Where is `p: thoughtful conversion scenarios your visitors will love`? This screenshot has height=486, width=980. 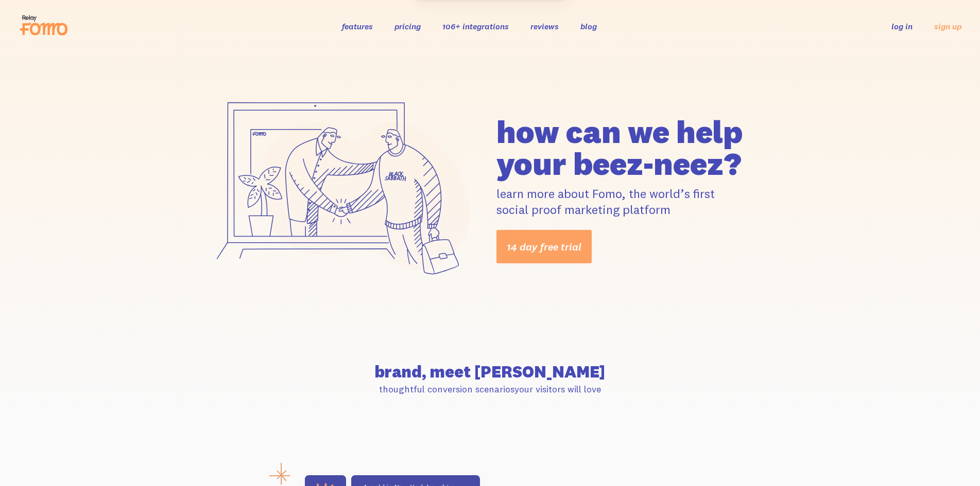
p: thoughtful conversion scenarios your visitors will love is located at coordinates (490, 390).